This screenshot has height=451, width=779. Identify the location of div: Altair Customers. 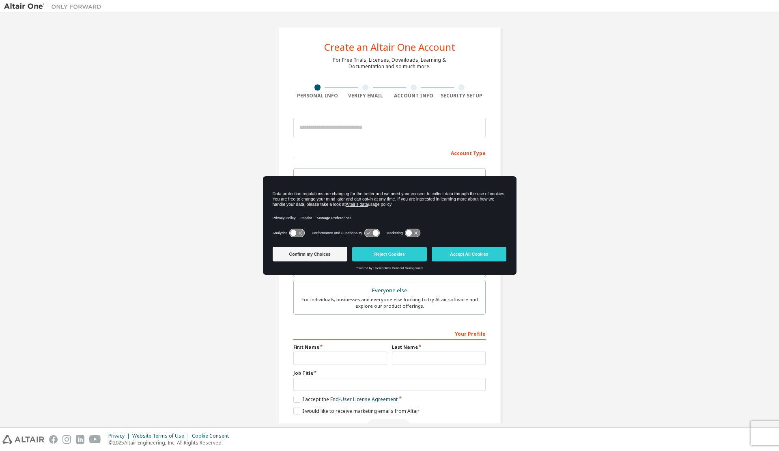
(389, 179).